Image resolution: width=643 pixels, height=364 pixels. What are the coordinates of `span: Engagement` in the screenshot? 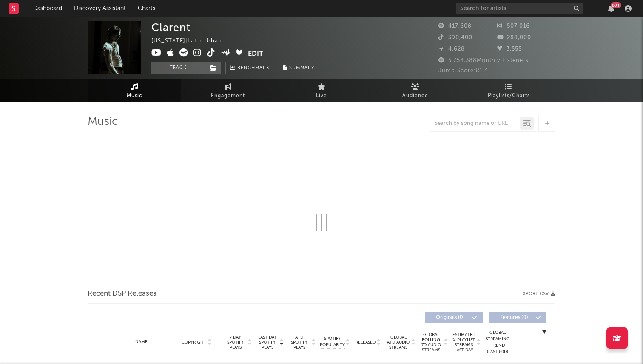 It's located at (228, 96).